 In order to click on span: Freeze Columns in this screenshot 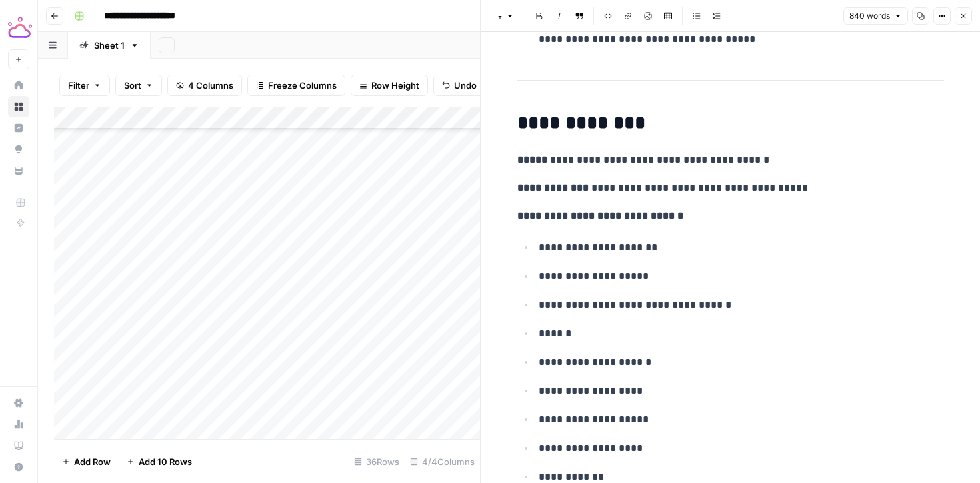, I will do `click(302, 86)`.